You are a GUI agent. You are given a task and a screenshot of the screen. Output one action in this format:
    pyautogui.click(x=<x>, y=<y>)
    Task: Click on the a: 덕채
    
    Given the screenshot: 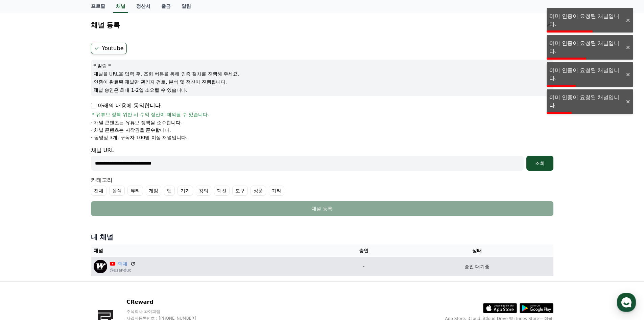 What is the action you would take?
    pyautogui.click(x=123, y=264)
    